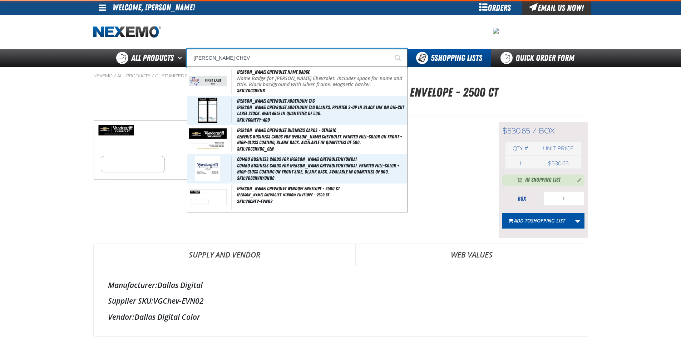 The width and height of the screenshot is (681, 338). What do you see at coordinates (456, 58) in the screenshot?
I see `span: Shopping Lists` at bounding box center [456, 58].